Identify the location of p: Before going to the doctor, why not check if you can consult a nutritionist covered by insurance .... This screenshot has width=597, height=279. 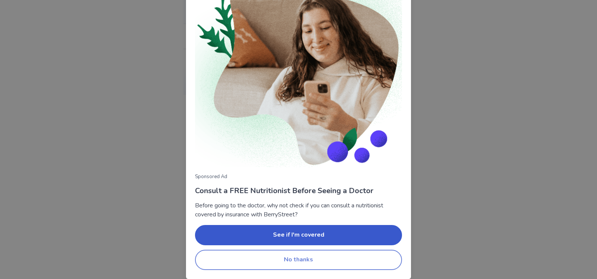
(298, 210).